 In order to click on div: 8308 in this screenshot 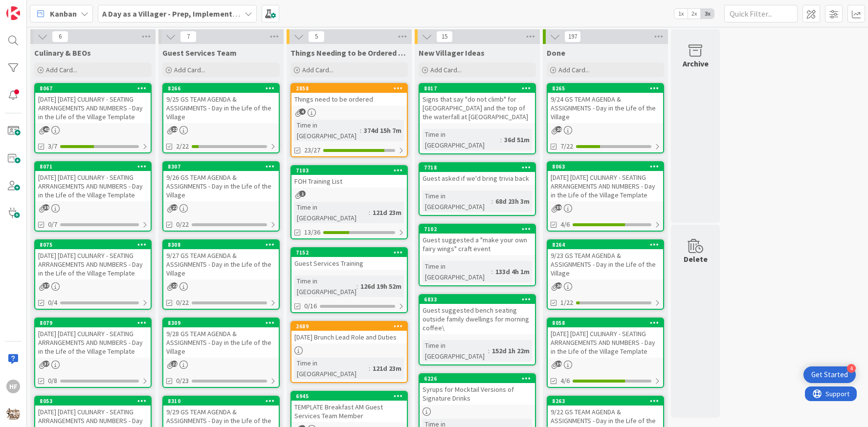, I will do `click(223, 245)`.